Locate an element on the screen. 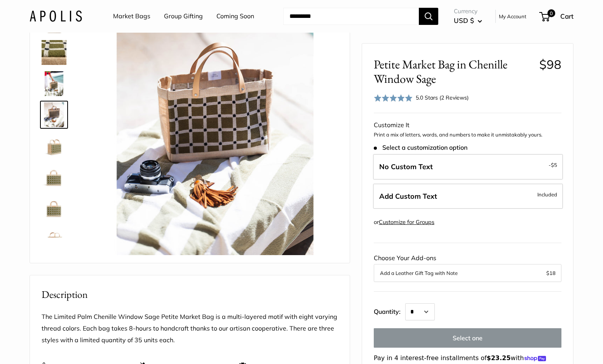 This screenshot has height=364, width=603. span: Petite Market Bag in Chenille Window Sage is located at coordinates (454, 72).